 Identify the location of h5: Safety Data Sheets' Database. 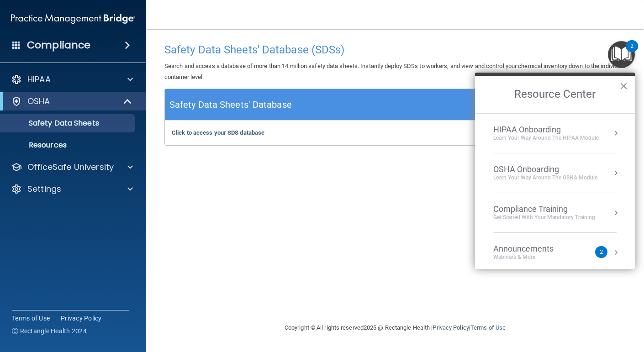
(231, 104).